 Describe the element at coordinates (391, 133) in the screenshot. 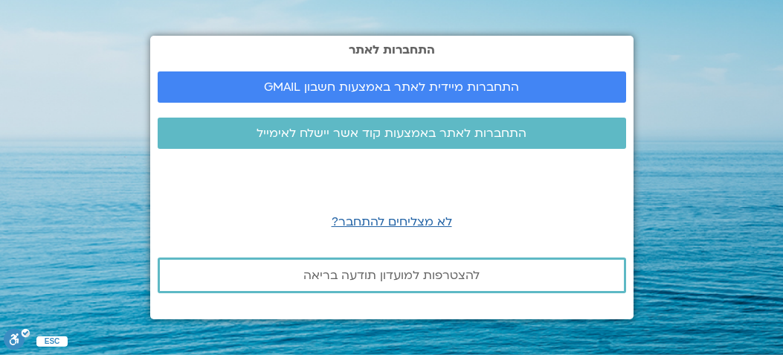

I see `span: התחברות לאתר באמצעות קוד אשר יישלח לאימייל` at that location.